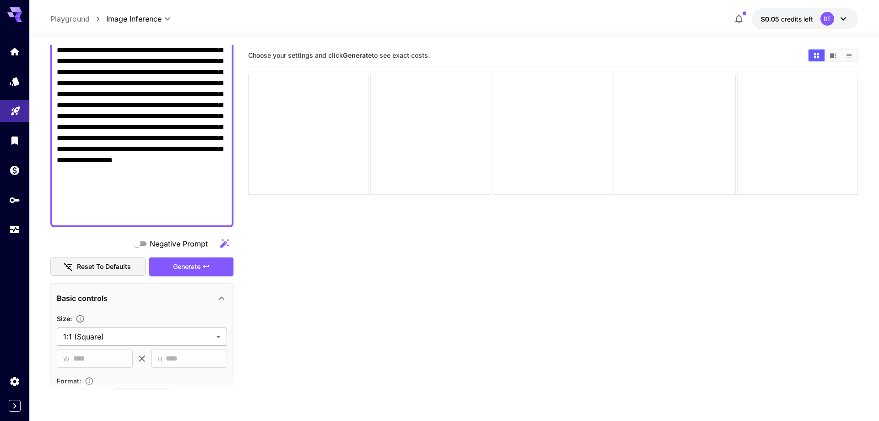  What do you see at coordinates (70, 19) in the screenshot?
I see `a: Playground` at bounding box center [70, 19].